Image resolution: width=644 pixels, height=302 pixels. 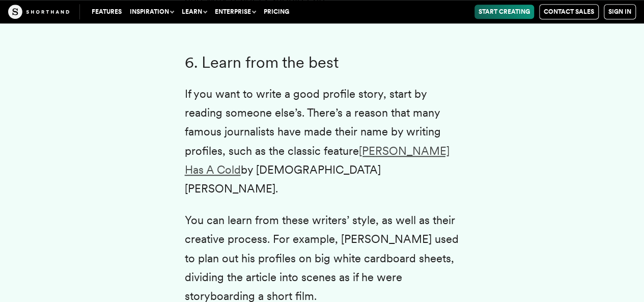 What do you see at coordinates (38, 12) in the screenshot?
I see `img: The Craft` at bounding box center [38, 12].